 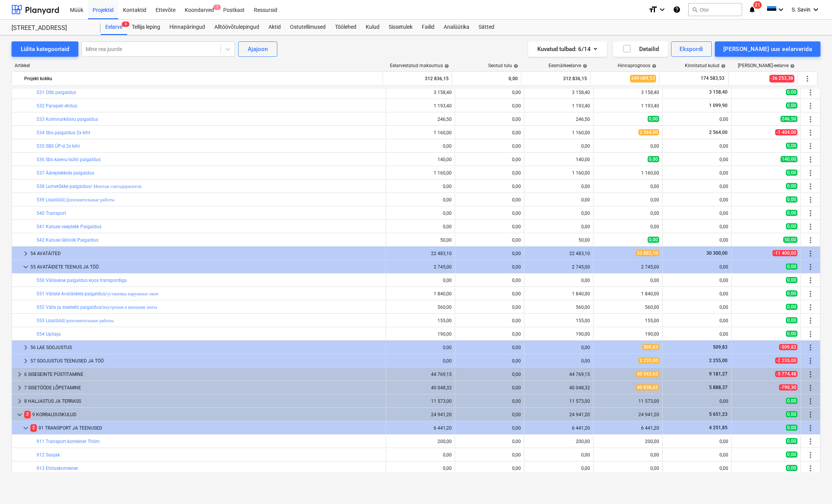 I want to click on a: Töölehed, so click(x=346, y=27).